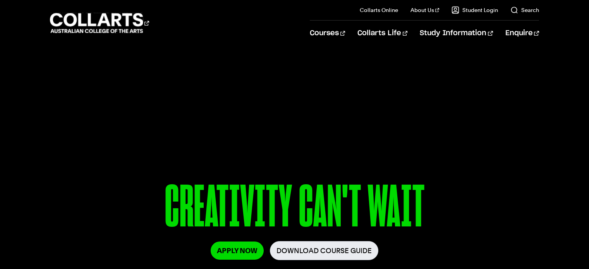  What do you see at coordinates (379, 10) in the screenshot?
I see `a: Collarts Online` at bounding box center [379, 10].